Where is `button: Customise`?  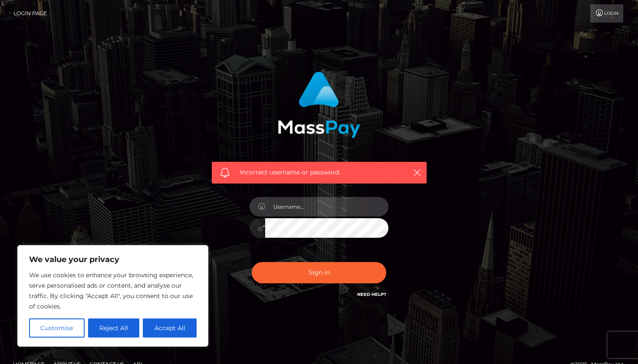
button: Customise is located at coordinates (57, 328).